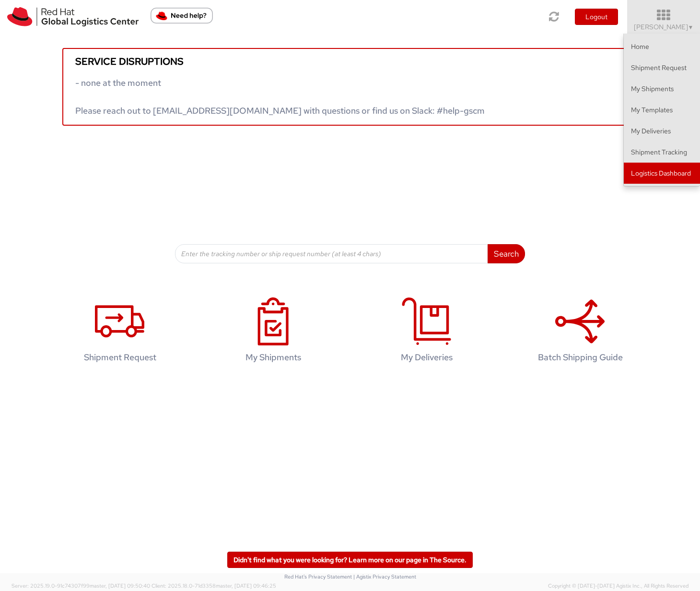 The height and width of the screenshot is (591, 700). Describe the element at coordinates (385, 576) in the screenshot. I see `a: | Agistix Privacy Statement` at that location.